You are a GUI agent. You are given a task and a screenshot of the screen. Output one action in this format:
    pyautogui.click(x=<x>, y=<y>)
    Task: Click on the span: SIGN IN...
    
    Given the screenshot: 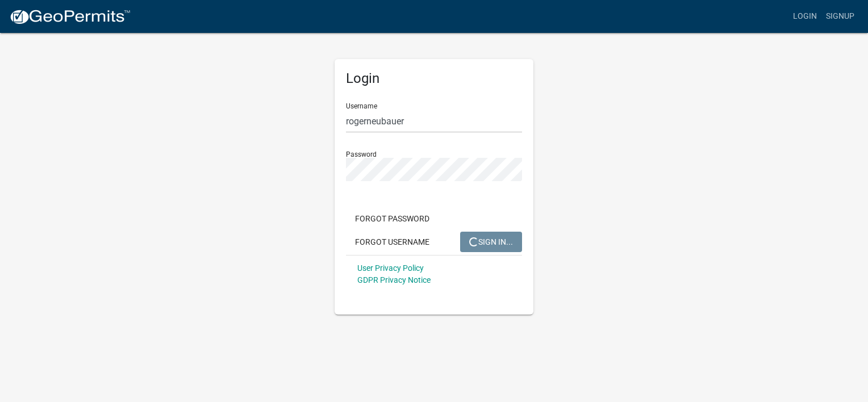 What is the action you would take?
    pyautogui.click(x=491, y=241)
    